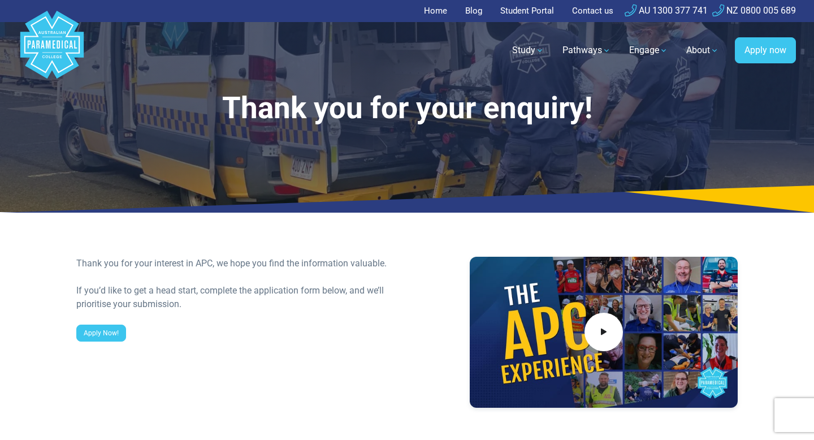 The height and width of the screenshot is (440, 814). I want to click on div: If you’d like to get a head start, complete the application form below, and we’ll prioritise your..., so click(238, 297).